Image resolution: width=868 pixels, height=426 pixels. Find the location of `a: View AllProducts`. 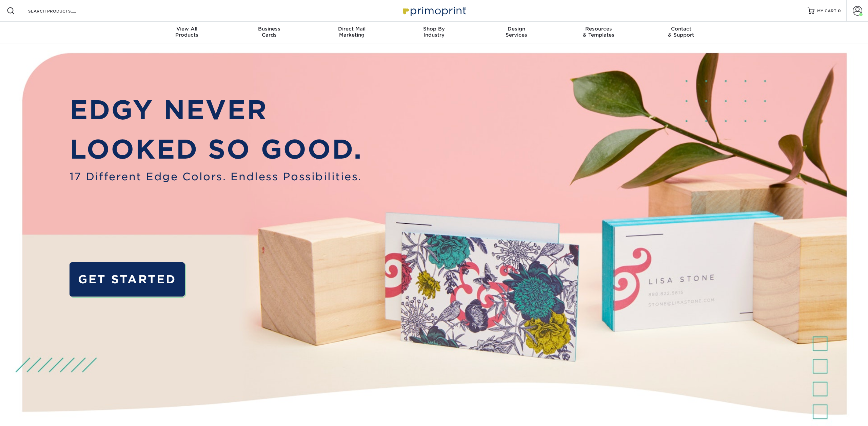

a: View AllProducts is located at coordinates (187, 32).